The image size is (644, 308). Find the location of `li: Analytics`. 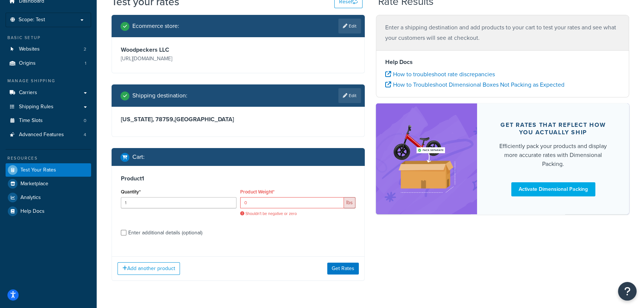

li: Analytics is located at coordinates (48, 198).